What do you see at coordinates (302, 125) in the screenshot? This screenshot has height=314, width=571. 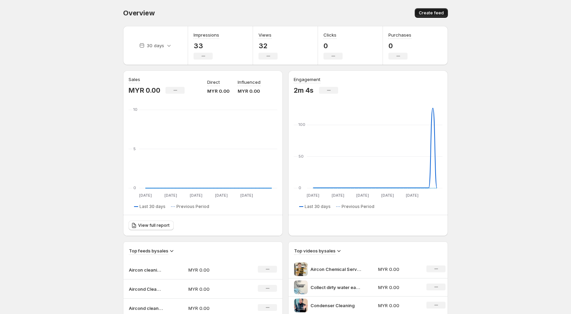 I see `text: 100` at bounding box center [302, 125].